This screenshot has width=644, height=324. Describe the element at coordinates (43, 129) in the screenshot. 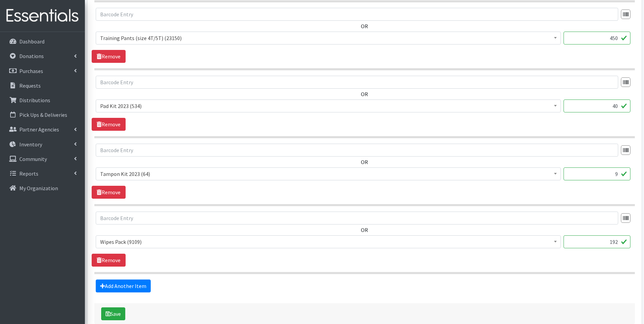

I see `a: Partner Agencies` at that location.